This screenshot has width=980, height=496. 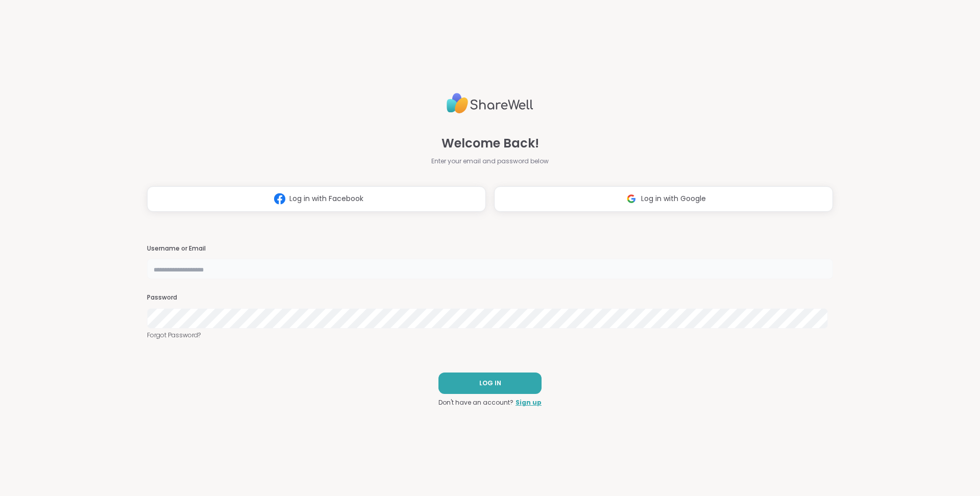 What do you see at coordinates (317, 199) in the screenshot?
I see `button: Log in with Facebook` at bounding box center [317, 199].